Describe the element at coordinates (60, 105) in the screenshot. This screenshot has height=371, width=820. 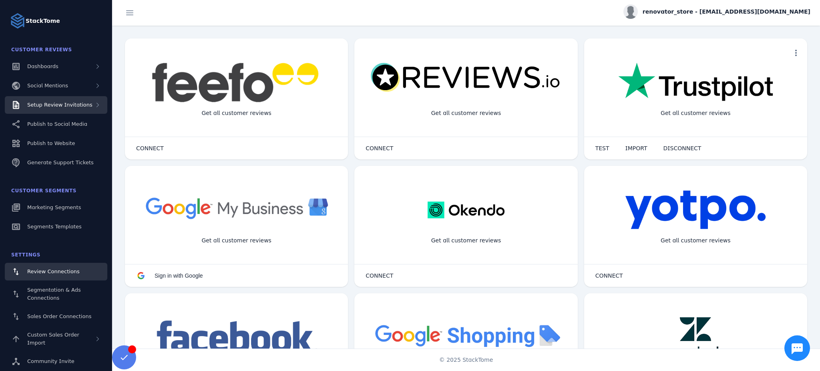
I see `span: Setup Review Invitations` at that location.